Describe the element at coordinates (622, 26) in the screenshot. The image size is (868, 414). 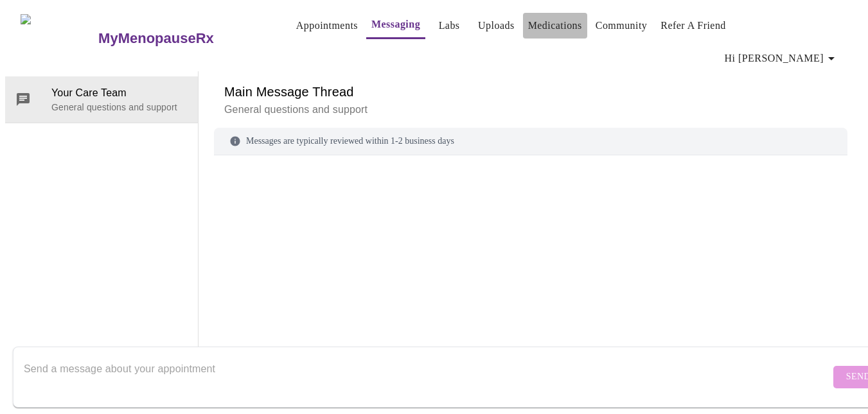
I see `button: Community` at that location.